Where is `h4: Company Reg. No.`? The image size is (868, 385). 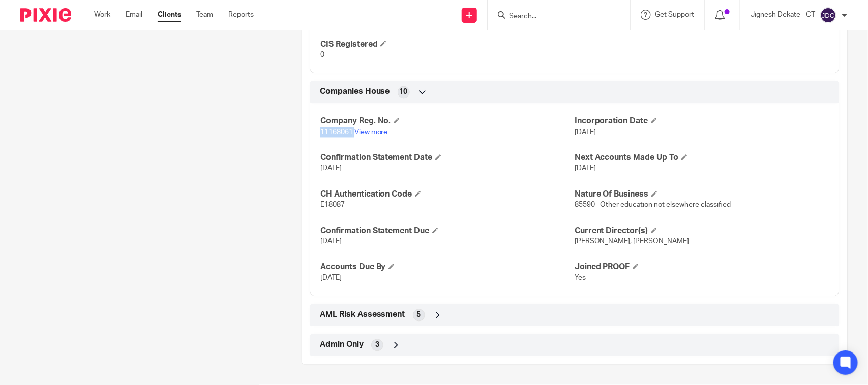
h4: Company Reg. No. is located at coordinates (447, 121).